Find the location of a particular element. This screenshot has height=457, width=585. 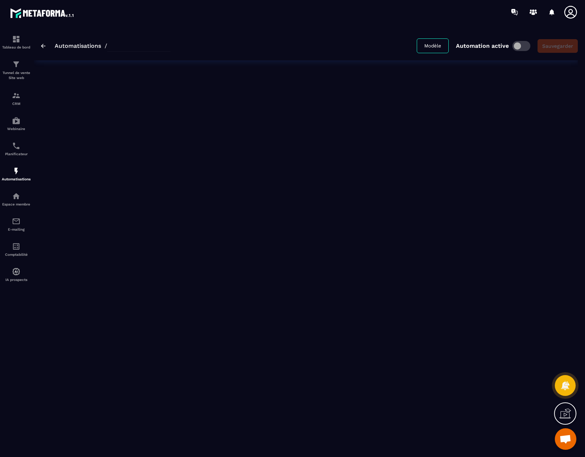

p: Planificateur is located at coordinates (16, 154).